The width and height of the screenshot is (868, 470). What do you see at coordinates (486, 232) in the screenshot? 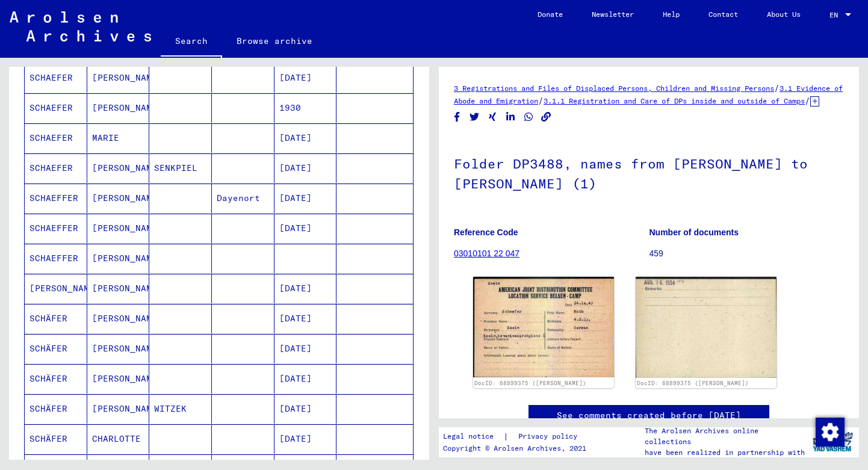
I see `b: Reference Code` at bounding box center [486, 232].